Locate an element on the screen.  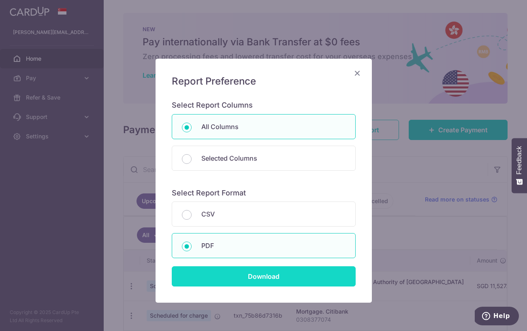
h6: Select Report Columns is located at coordinates (264, 105).